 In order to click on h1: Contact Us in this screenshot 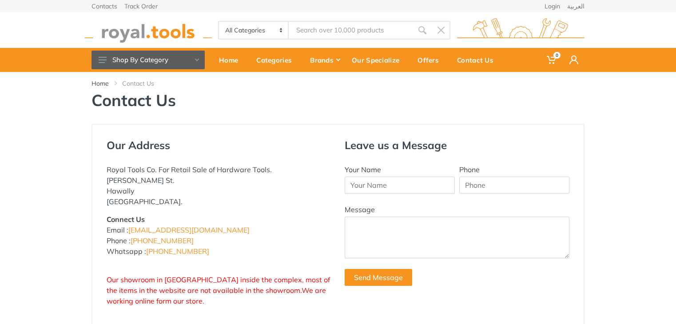, I will do `click(338, 100)`.